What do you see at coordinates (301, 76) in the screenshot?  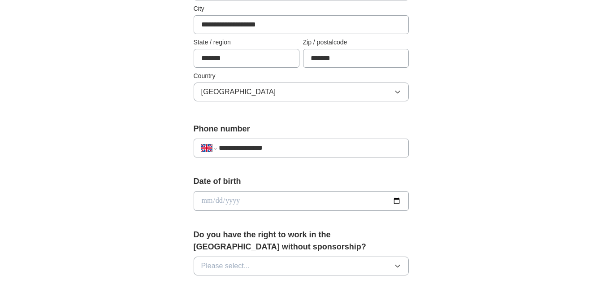 I see `label: Country` at bounding box center [301, 76].